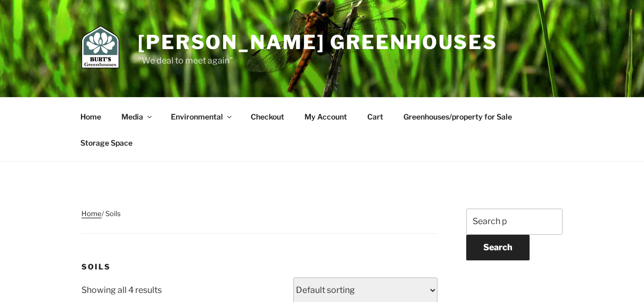  Describe the element at coordinates (136, 117) in the screenshot. I see `a: Media` at that location.